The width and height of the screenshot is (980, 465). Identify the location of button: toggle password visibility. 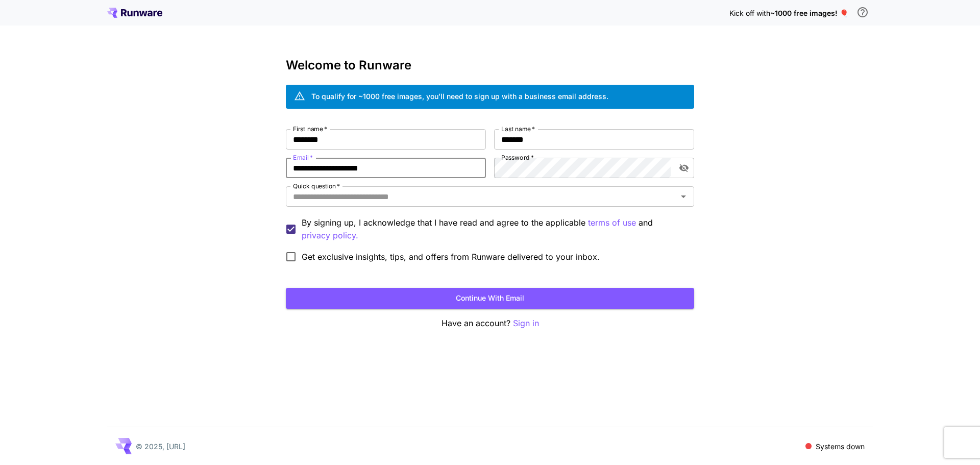
(685, 168).